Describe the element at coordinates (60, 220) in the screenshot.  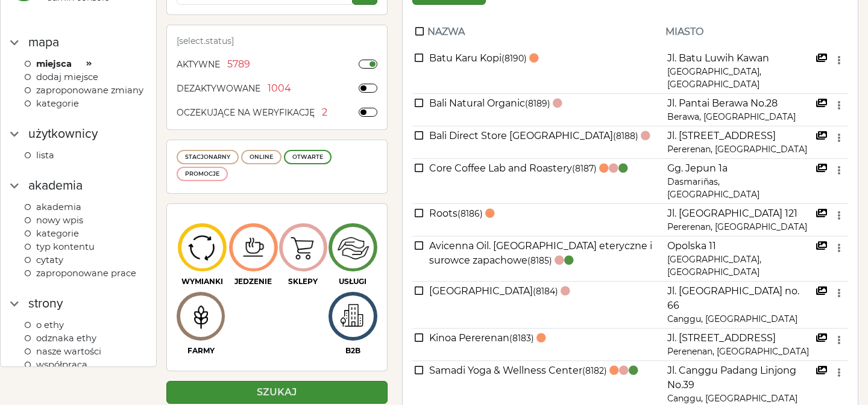
I see `span: Nowy wpis` at that location.